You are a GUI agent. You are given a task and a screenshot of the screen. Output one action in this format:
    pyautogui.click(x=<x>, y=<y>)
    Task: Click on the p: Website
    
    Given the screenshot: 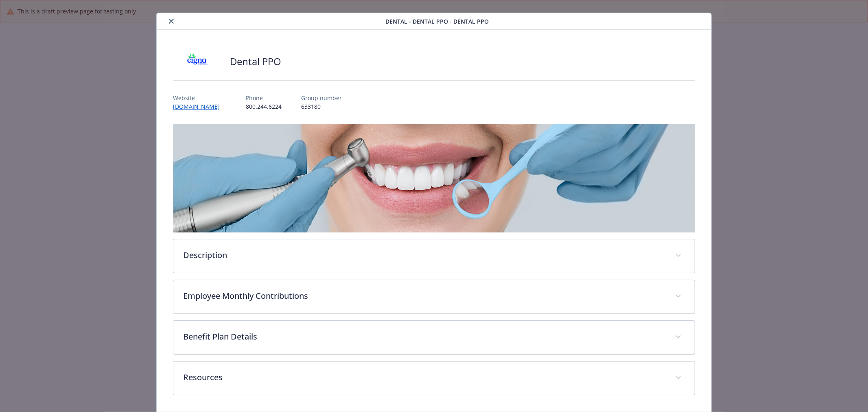 What is the action you would take?
    pyautogui.click(x=200, y=97)
    